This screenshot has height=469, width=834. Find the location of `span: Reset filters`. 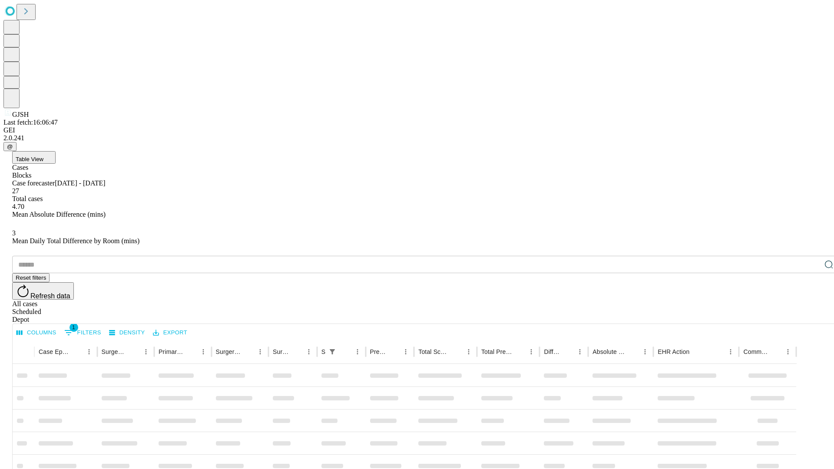

span: Reset filters is located at coordinates (31, 278).